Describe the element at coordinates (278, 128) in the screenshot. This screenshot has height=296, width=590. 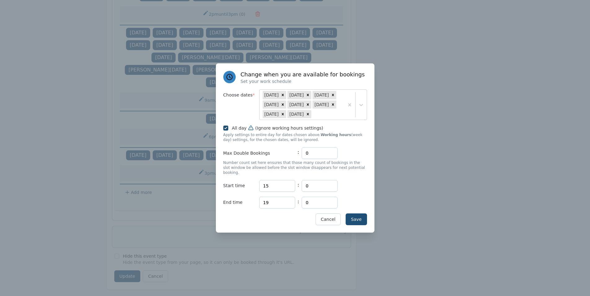
I see `label: All day` at that location.